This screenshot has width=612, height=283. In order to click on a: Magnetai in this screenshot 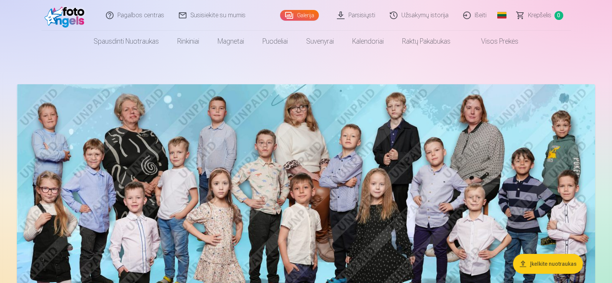, I will do `click(231, 41)`.